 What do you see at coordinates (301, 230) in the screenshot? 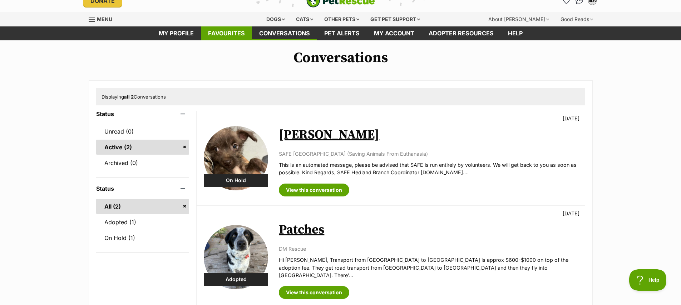
I see `a: Patches` at bounding box center [301, 230].